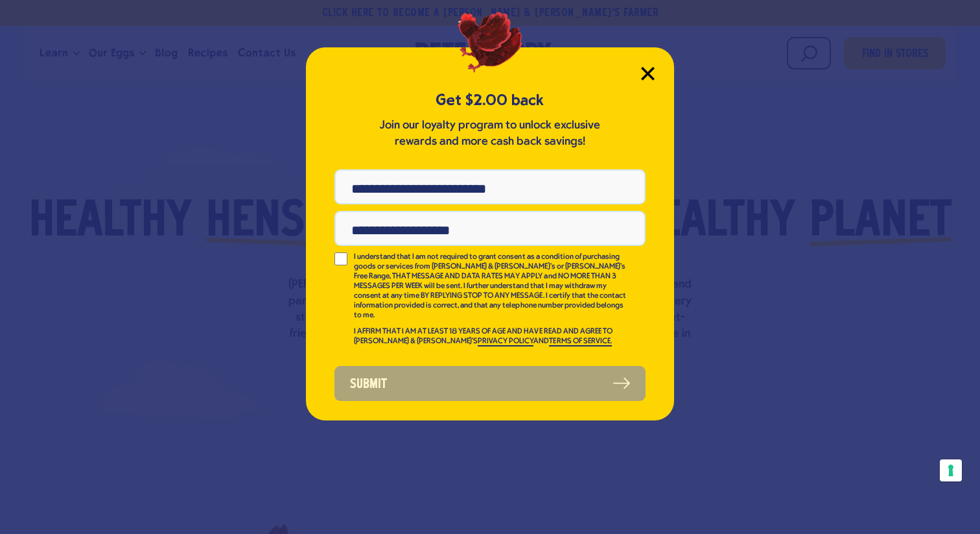 This screenshot has width=980, height=534. What do you see at coordinates (951, 470) in the screenshot?
I see `button: Your consent preferences for tracking technologies` at bounding box center [951, 470].